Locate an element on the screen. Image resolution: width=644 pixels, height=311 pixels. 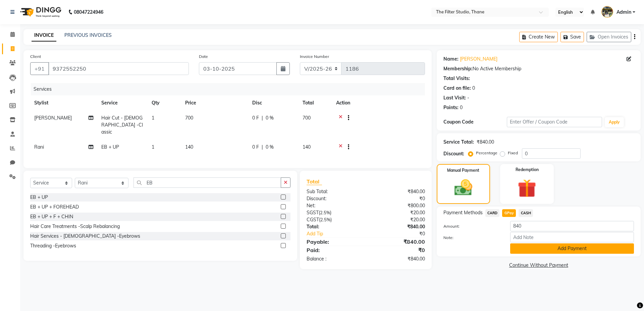
label: Percentage is located at coordinates (487, 153).